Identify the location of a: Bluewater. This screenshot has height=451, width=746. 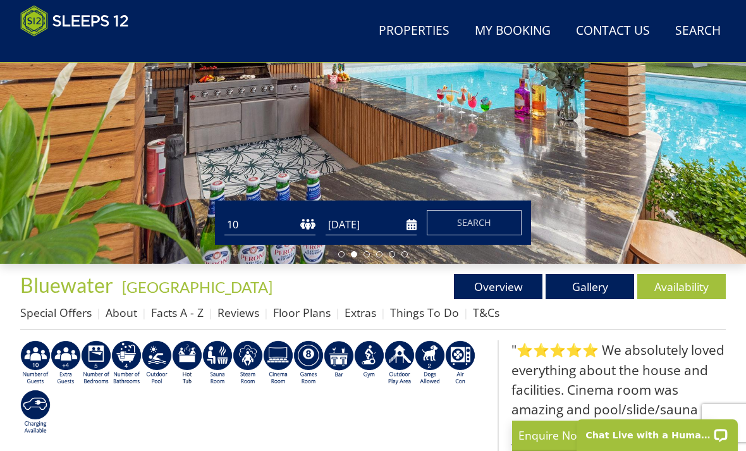
(68, 285).